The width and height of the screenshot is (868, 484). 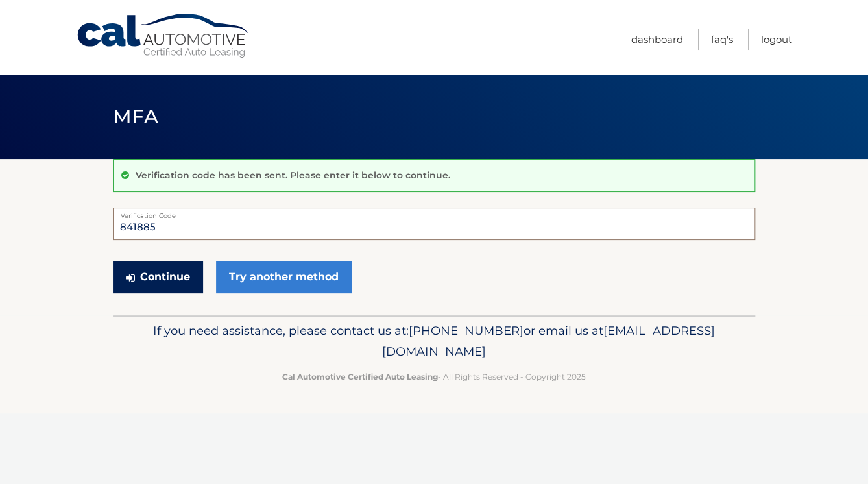 What do you see at coordinates (434, 377) in the screenshot?
I see `p: - All Rights Reserved - Copyright 2025` at bounding box center [434, 377].